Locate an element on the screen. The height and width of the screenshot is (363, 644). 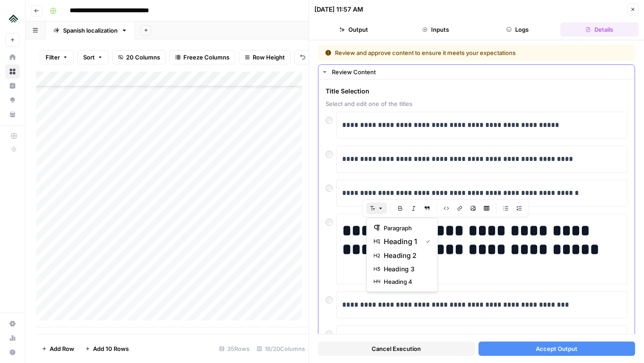
span: Freeze Columns is located at coordinates (207, 57).